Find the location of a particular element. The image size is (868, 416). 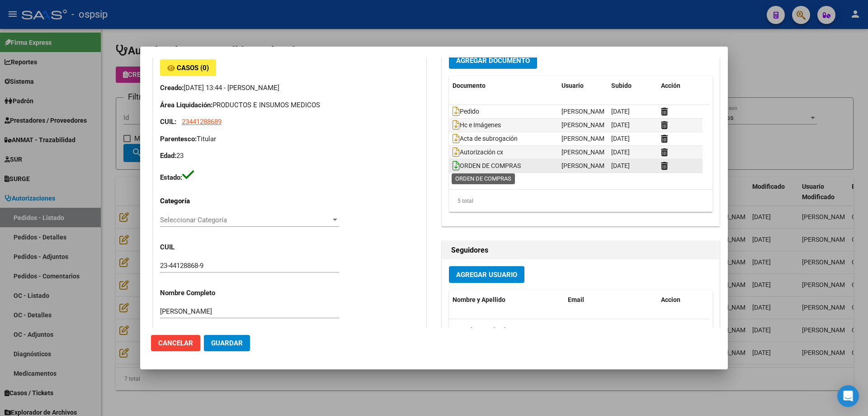

span: Autorización cx is located at coordinates (478, 153).